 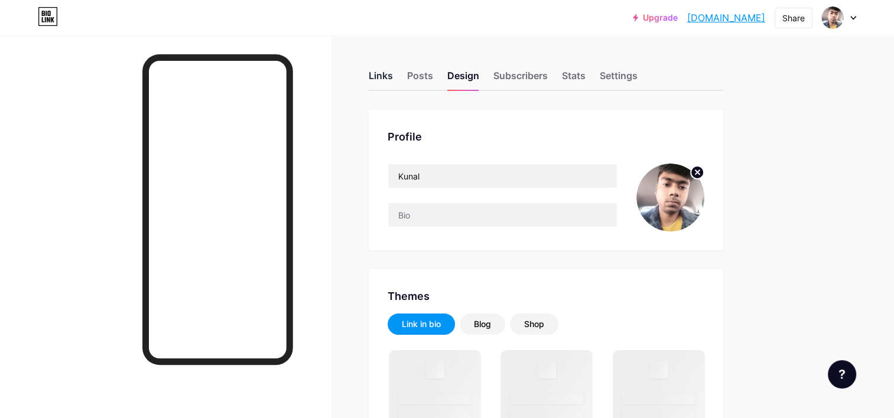 What do you see at coordinates (520, 79) in the screenshot?
I see `div: Subscribers` at bounding box center [520, 79].